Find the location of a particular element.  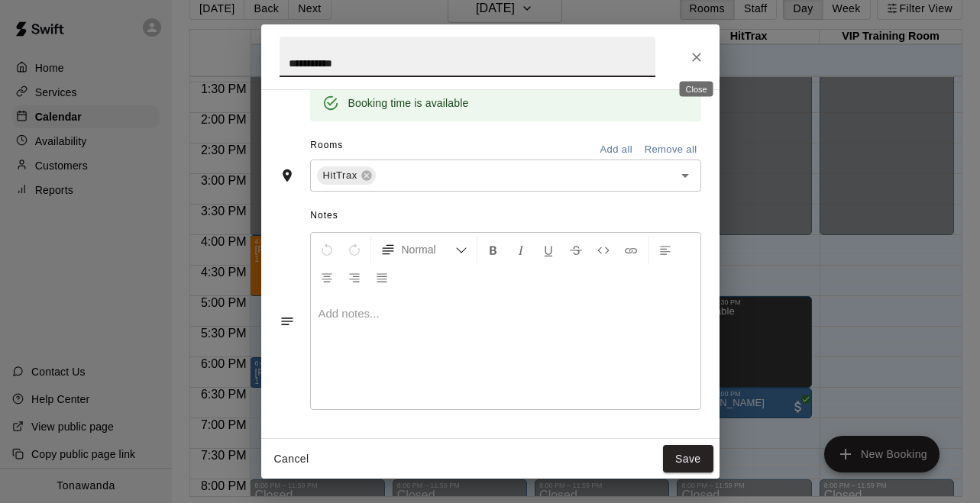

div: Close is located at coordinates (697, 89).